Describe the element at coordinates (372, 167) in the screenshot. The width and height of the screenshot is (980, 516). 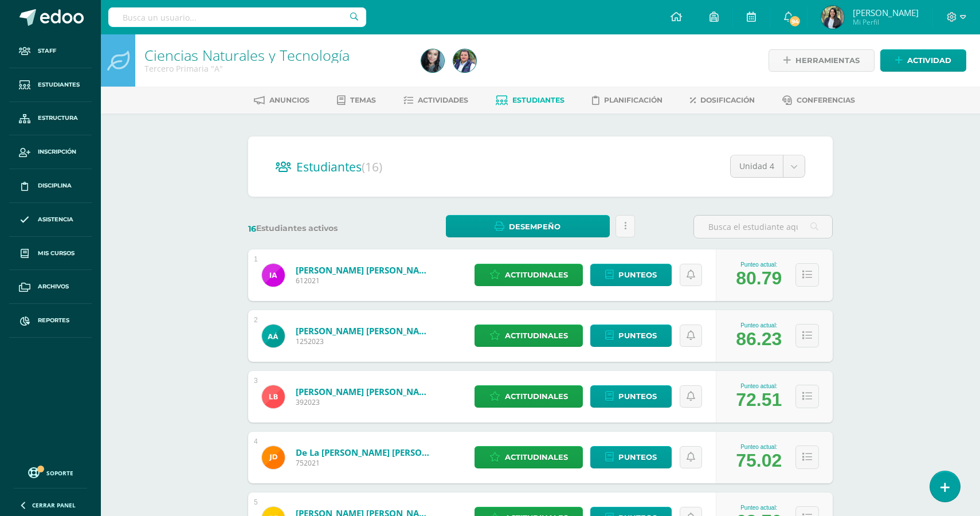
I see `span: (16)` at that location.